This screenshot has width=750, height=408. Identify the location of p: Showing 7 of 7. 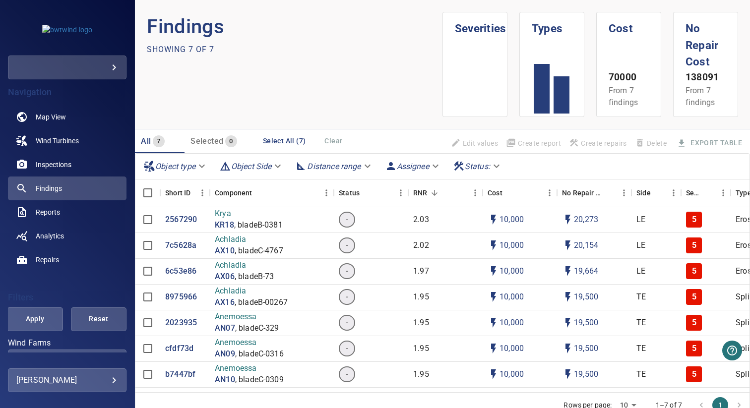
(181, 50).